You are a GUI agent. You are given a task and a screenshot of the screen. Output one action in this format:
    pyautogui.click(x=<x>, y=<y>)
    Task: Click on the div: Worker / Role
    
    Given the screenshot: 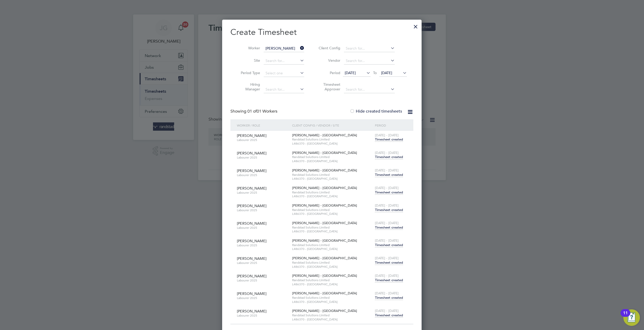 What is the action you would take?
    pyautogui.click(x=263, y=125)
    